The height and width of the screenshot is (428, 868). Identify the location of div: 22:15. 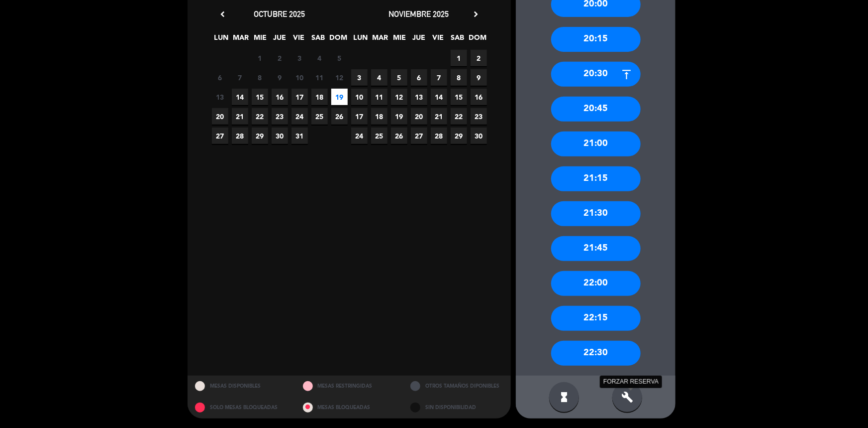
(596, 318).